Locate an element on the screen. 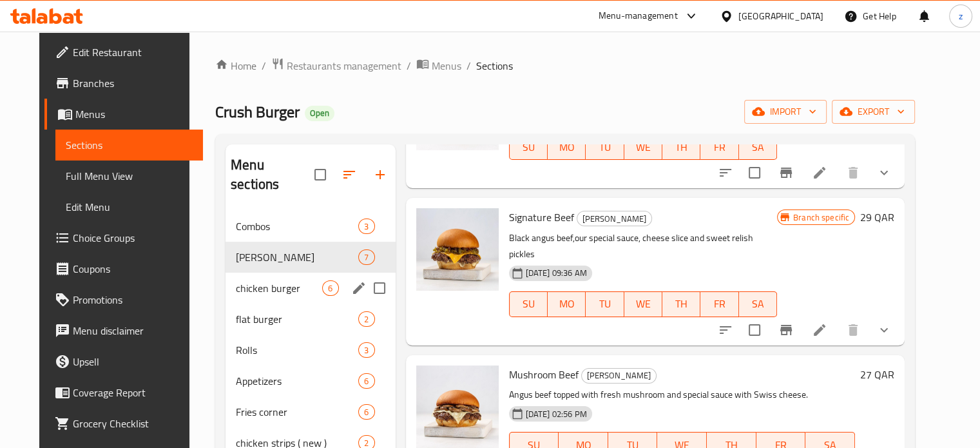  button: import is located at coordinates (786, 112).